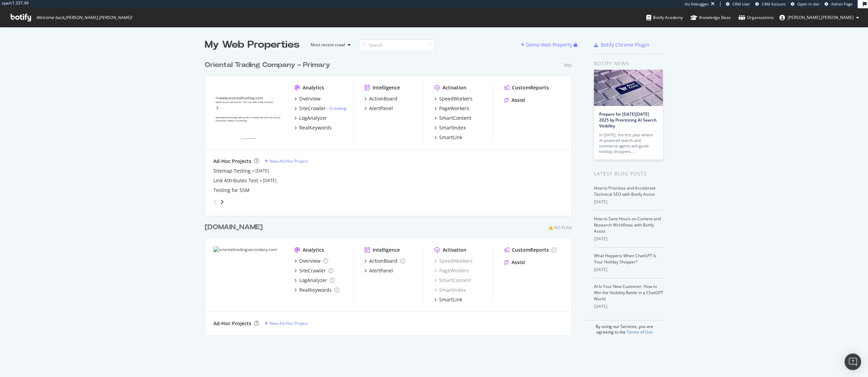 The image size is (868, 377). Describe the element at coordinates (267, 65) in the screenshot. I see `div: Oriental Trading Company - Primary` at that location.